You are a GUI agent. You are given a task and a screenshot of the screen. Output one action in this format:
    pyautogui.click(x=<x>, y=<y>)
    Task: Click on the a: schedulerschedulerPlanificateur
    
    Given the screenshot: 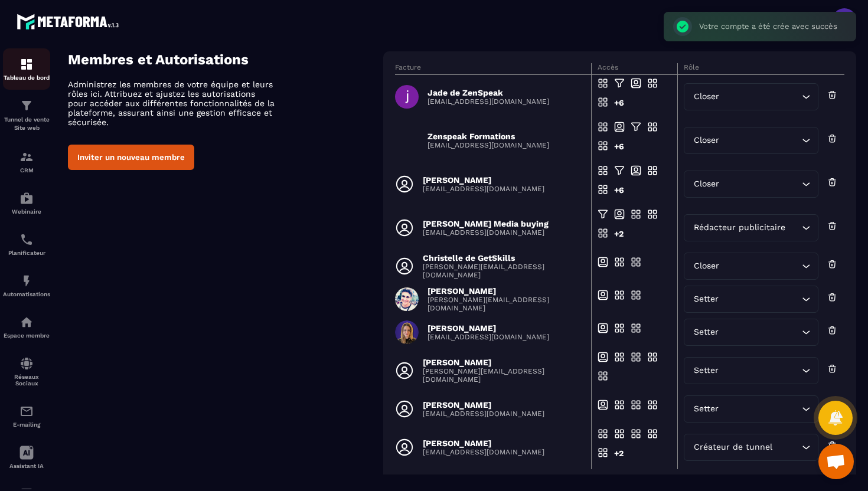 What is the action you would take?
    pyautogui.click(x=26, y=244)
    